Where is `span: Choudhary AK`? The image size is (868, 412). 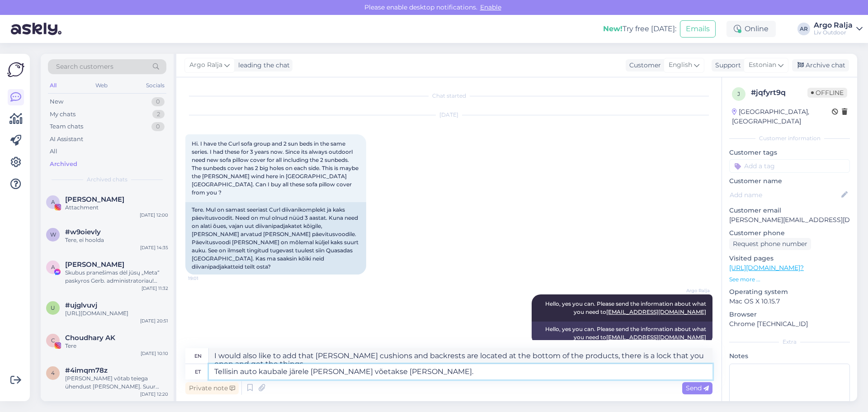
span: Choudhary AK is located at coordinates (90, 337).